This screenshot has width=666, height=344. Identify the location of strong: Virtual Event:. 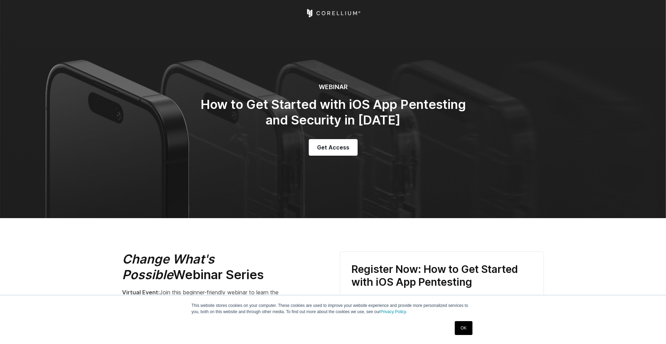
(141, 293).